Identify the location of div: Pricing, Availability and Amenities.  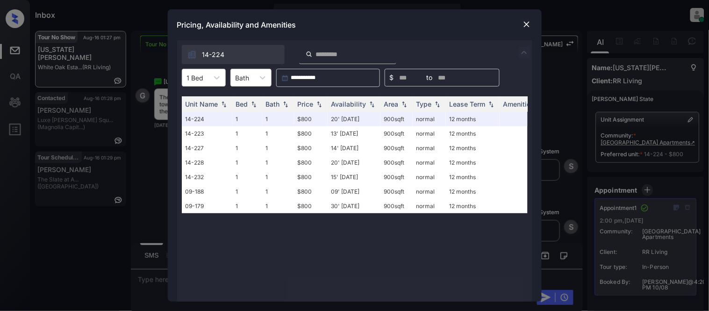
(355, 25).